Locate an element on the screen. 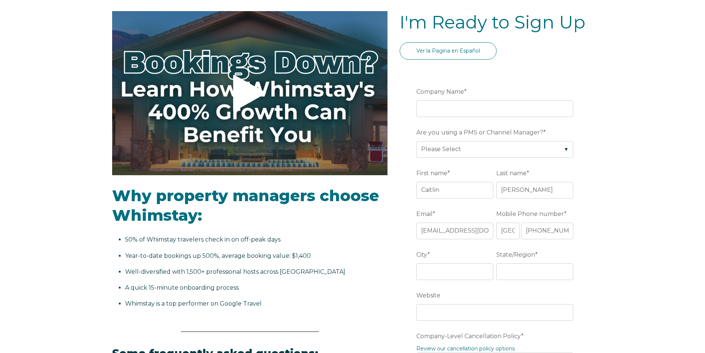 The image size is (705, 353). span: Email is located at coordinates (424, 214).